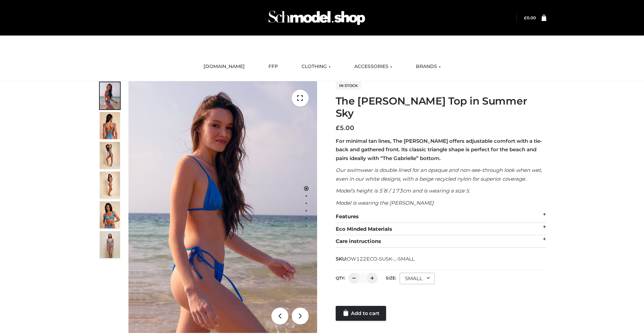 The image size is (644, 336). Describe the element at coordinates (316, 67) in the screenshot. I see `a: CLOTHING` at that location.